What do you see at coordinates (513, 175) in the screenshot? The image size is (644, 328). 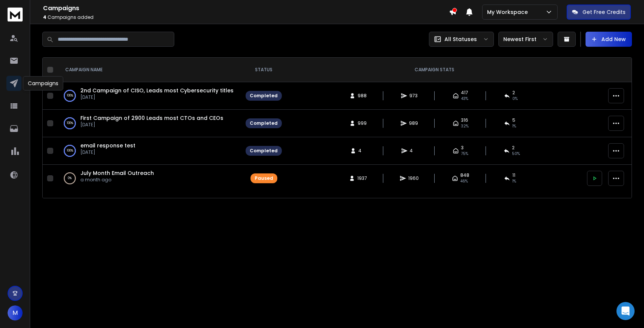 I see `span: 11` at bounding box center [513, 175].